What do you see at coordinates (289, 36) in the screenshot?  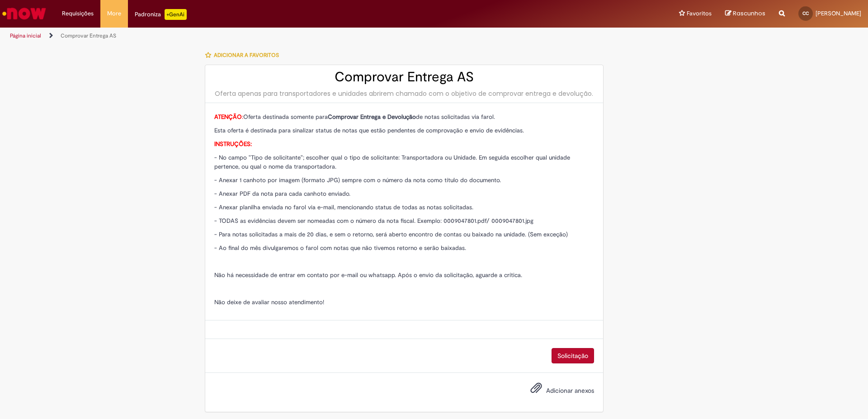 I see `ul: Trilhas de página` at bounding box center [289, 36].